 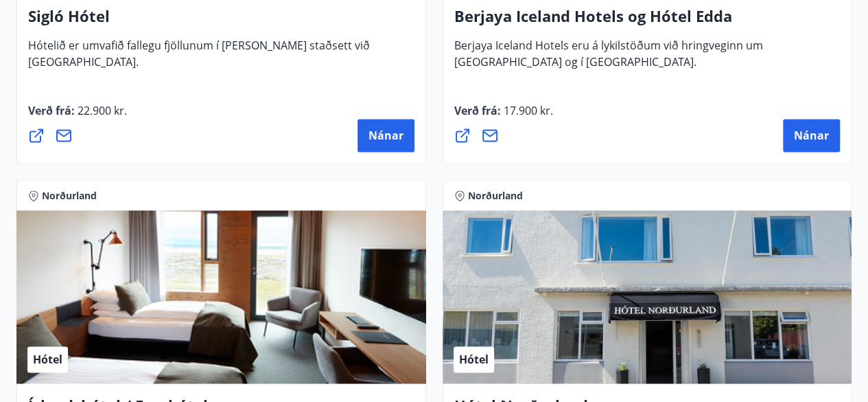 I want to click on h4: Berjaya Iceland Hotels og Hótel Edda, so click(x=647, y=21).